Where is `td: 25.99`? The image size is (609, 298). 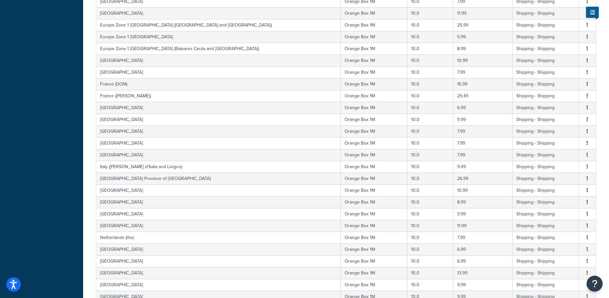 td: 25.99 is located at coordinates (483, 25).